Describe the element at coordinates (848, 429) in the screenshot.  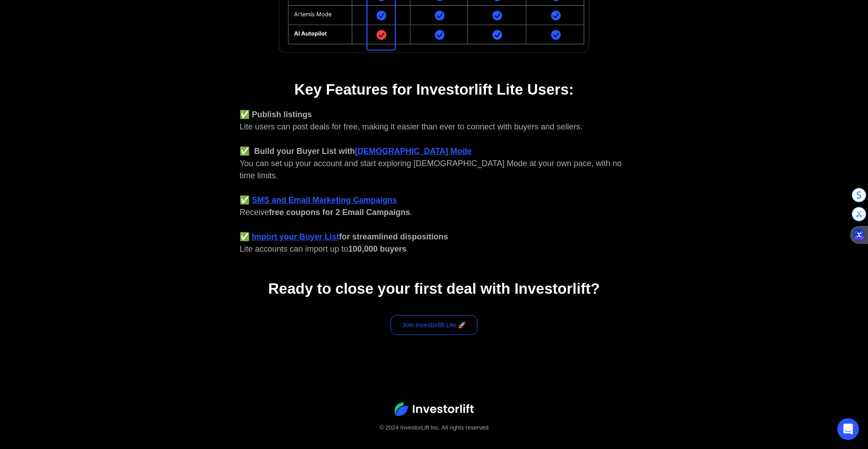
I see `div: Open Intercom Messenger` at that location.